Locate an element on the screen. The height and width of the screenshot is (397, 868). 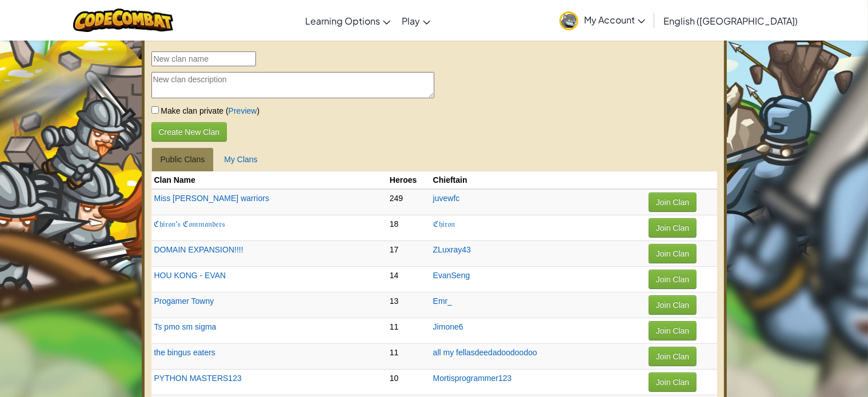
a: the bingus eaters is located at coordinates (185, 353).